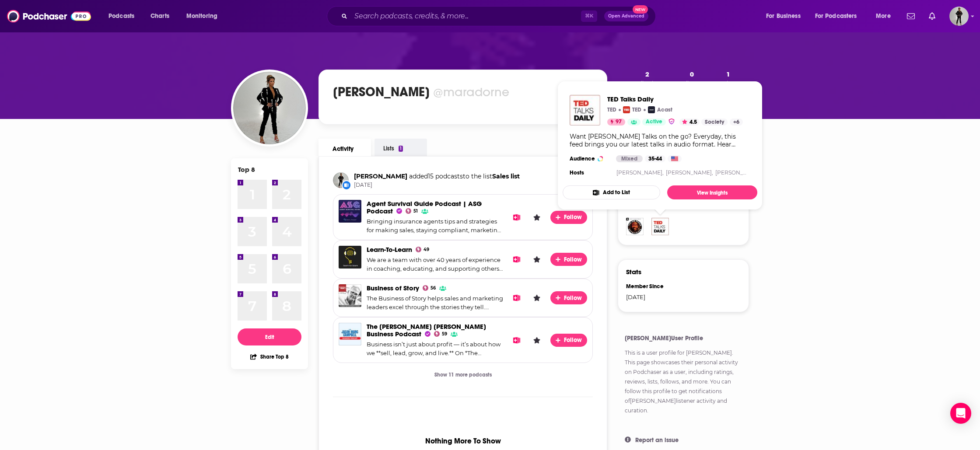 The width and height of the screenshot is (980, 450). What do you see at coordinates (632, 110) in the screenshot?
I see `a: TEDTED` at bounding box center [632, 110].